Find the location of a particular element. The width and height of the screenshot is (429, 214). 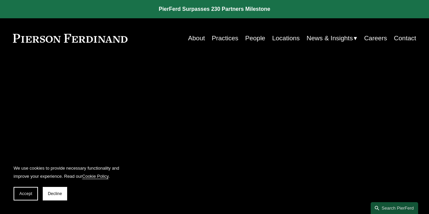

a: People is located at coordinates (255, 38).